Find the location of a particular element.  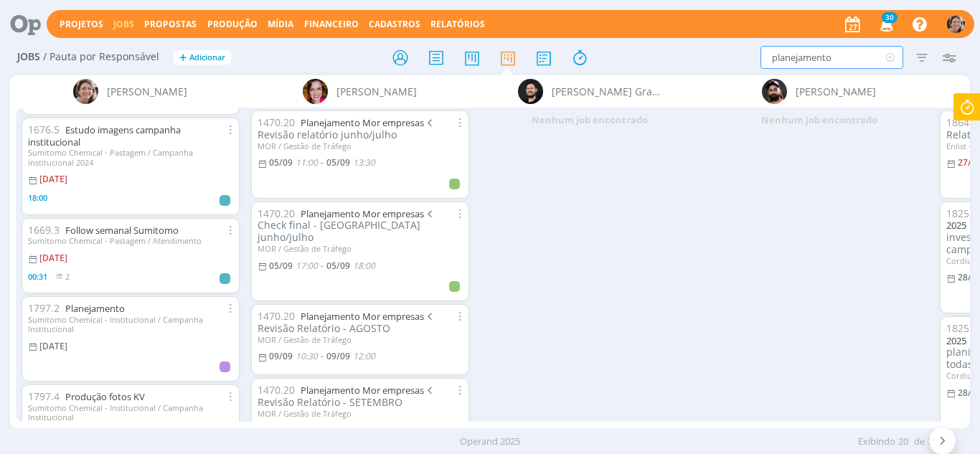

span: Revisão relatório junho/julho is located at coordinates (347, 128).